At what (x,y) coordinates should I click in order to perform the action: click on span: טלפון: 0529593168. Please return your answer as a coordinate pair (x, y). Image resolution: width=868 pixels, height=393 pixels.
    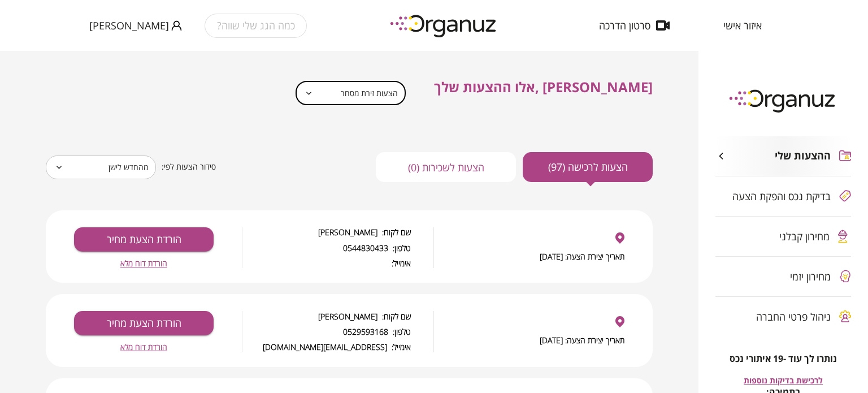
    Looking at the image, I should click on (327, 331).